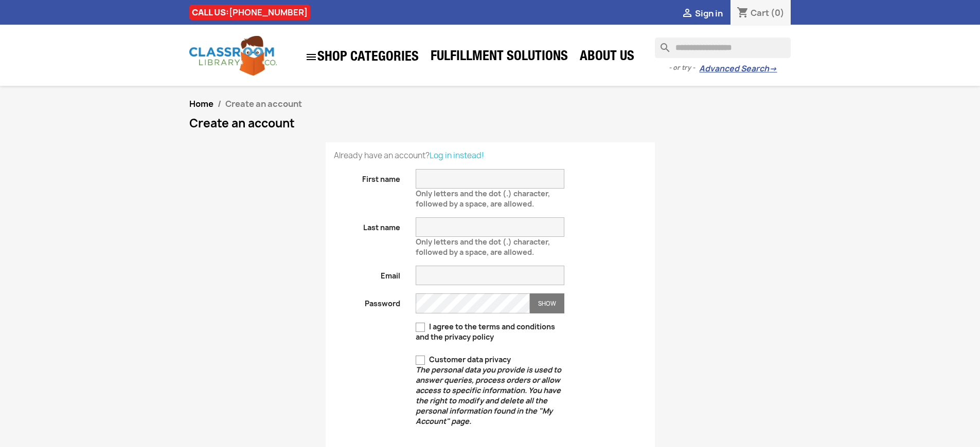  What do you see at coordinates (263, 104) in the screenshot?
I see `span: Create an account` at bounding box center [263, 104].